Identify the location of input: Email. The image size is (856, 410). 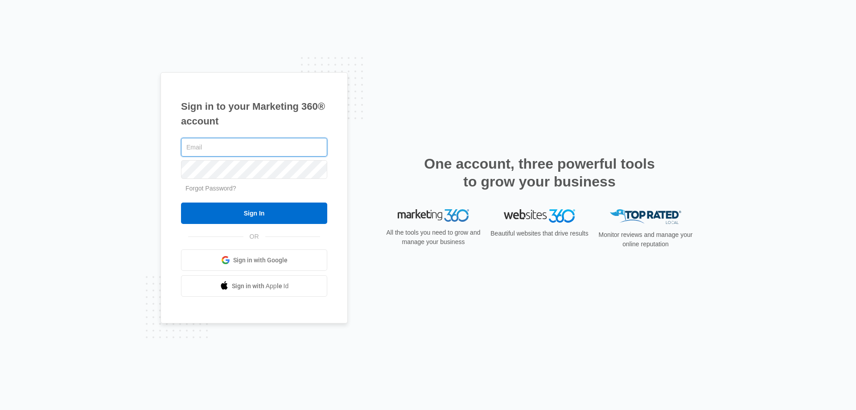
(254, 147).